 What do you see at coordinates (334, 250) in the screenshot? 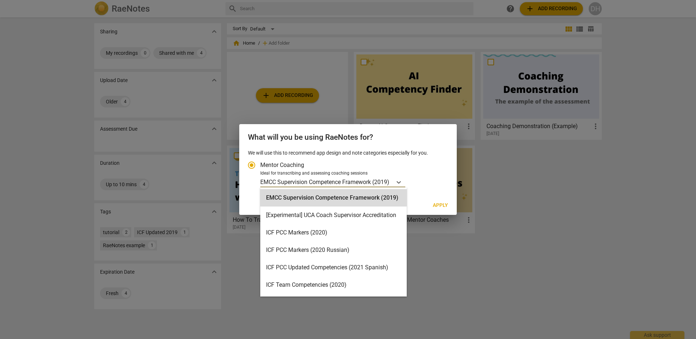
I see `div: ICF PCC Markers (2020 Russian)` at bounding box center [334, 250].